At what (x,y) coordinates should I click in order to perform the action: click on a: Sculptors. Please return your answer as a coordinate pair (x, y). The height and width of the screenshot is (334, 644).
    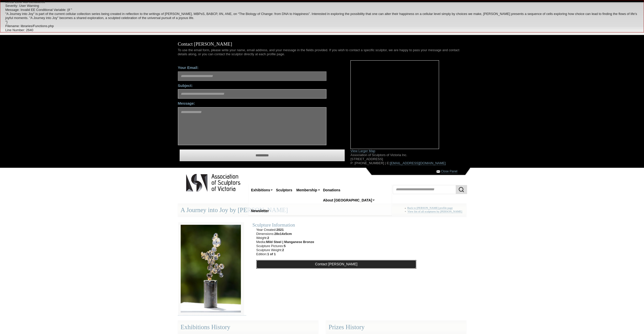
    Looking at the image, I should click on (284, 190).